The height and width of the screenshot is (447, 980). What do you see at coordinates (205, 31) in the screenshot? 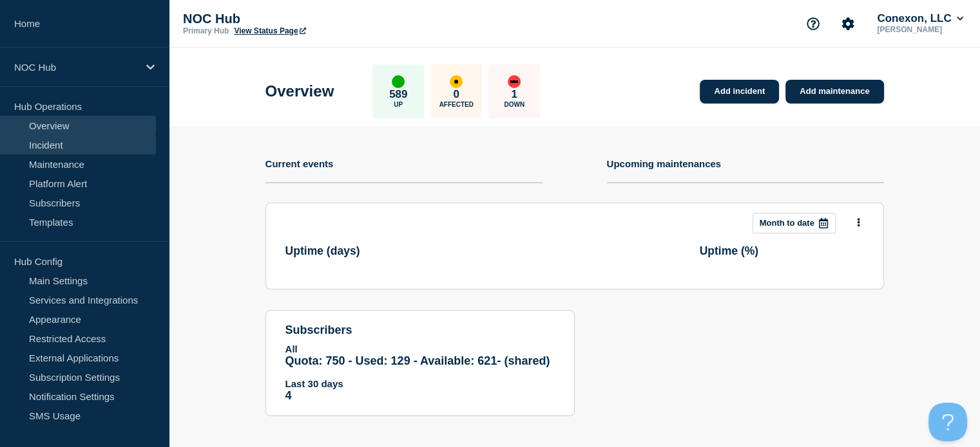
I see `p: Primary Hub` at bounding box center [205, 31].